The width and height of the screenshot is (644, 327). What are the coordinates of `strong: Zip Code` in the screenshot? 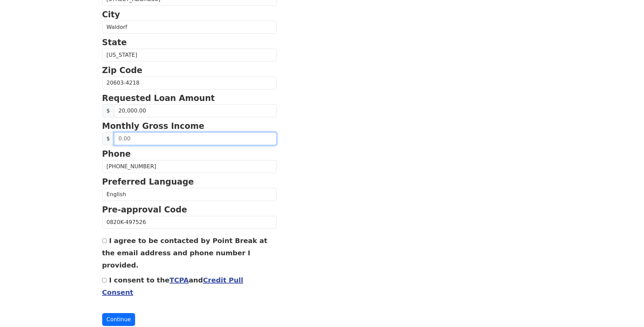 It's located at (122, 70).